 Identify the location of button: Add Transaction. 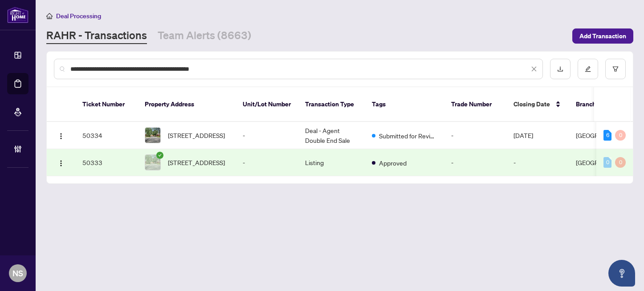
(602, 36).